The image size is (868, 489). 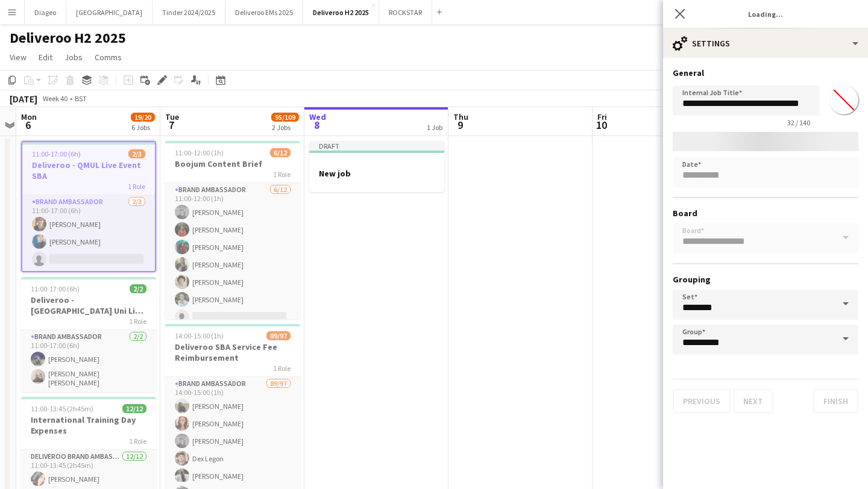 I want to click on span: 14:00-15:00 (1h), so click(x=199, y=336).